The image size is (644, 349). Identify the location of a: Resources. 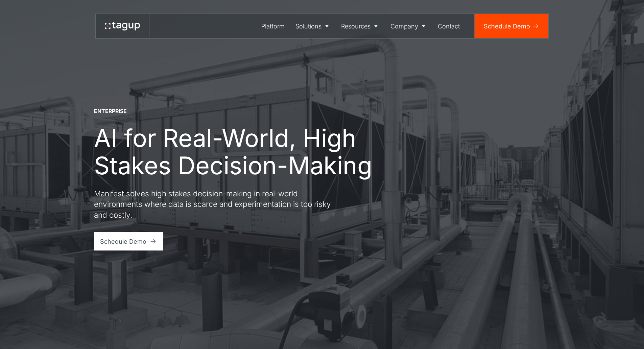
(360, 26).